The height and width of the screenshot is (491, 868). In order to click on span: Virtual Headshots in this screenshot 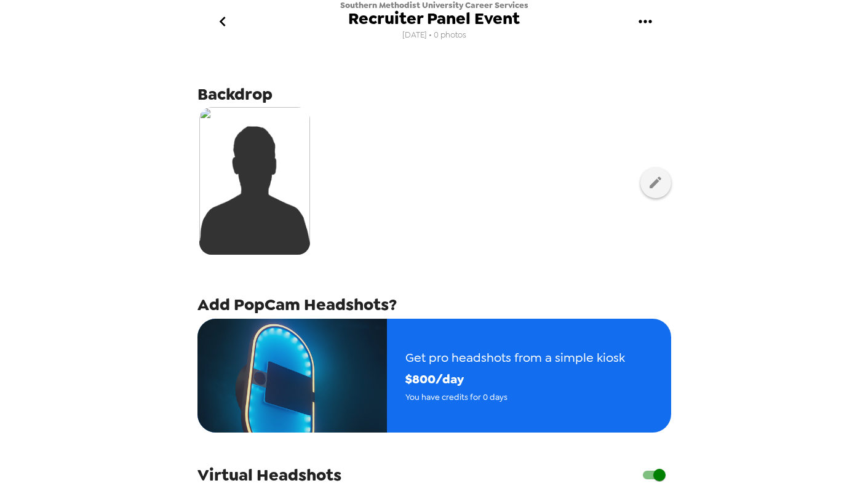, I will do `click(269, 475)`.